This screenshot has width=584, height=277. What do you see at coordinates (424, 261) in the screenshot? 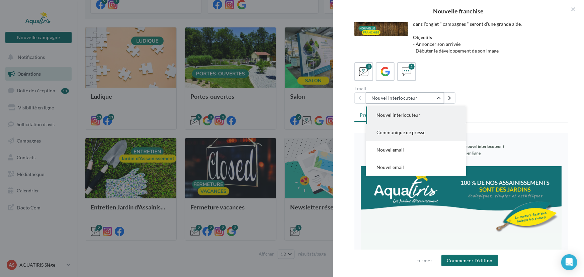
I see `button: Fermer` at bounding box center [424, 261].